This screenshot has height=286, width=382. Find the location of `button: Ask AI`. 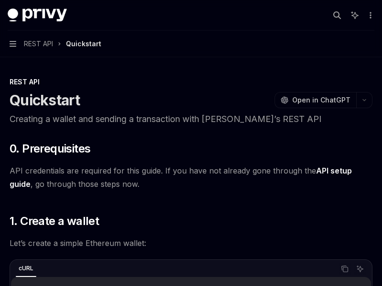

button: Ask AI is located at coordinates (360, 269).